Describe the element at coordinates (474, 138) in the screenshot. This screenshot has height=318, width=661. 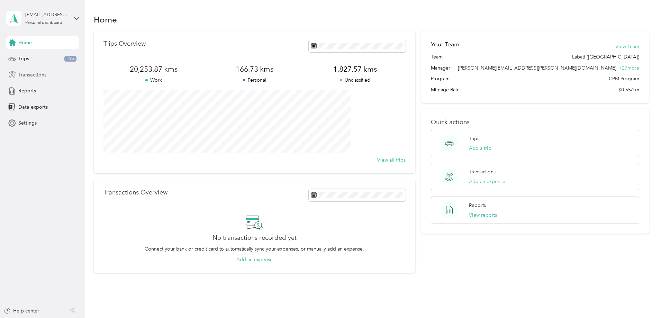
I see `p: Trips` at that location.